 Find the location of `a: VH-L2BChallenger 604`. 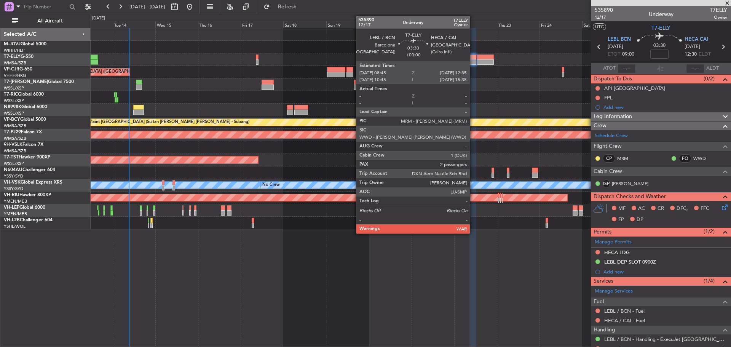

a: VH-L2BChallenger 604 is located at coordinates (28, 220).